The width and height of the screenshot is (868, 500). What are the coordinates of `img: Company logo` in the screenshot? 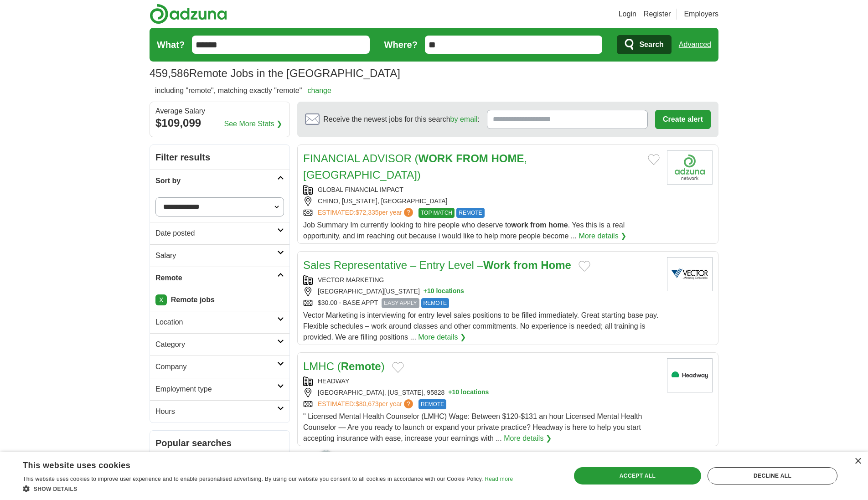 It's located at (690, 167).